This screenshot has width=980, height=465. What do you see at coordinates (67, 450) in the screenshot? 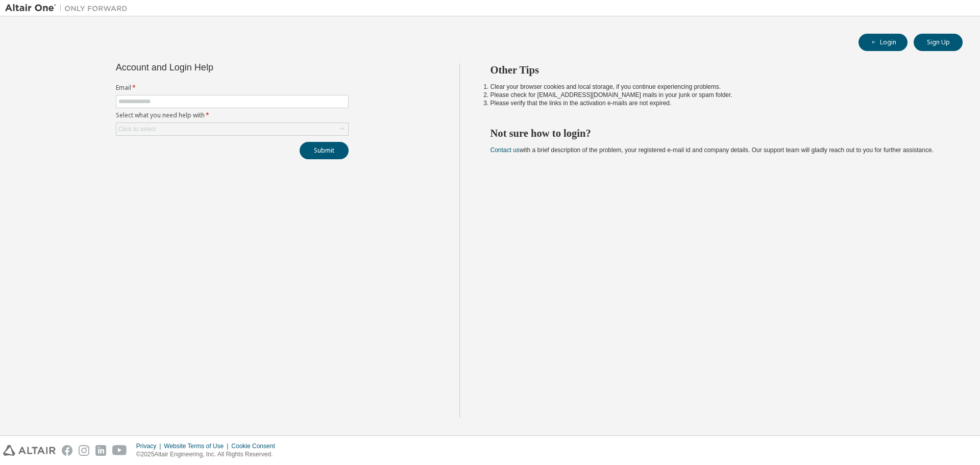
I see `img: facebook.svg` at bounding box center [67, 450].